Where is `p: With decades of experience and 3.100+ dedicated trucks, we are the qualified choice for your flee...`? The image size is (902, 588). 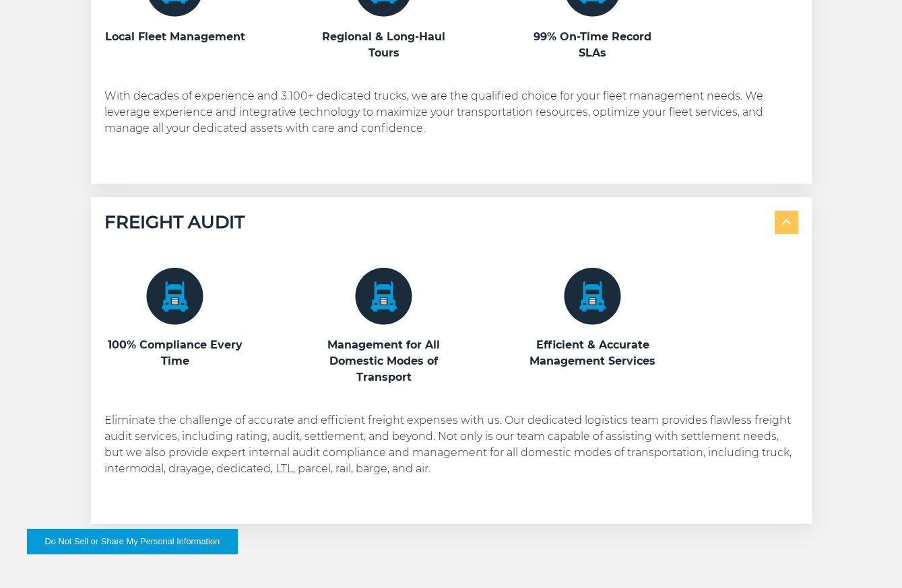
p: With decades of experience and 3.100+ dedicated trucks, we are the qualified choice for your flee... is located at coordinates (451, 112).